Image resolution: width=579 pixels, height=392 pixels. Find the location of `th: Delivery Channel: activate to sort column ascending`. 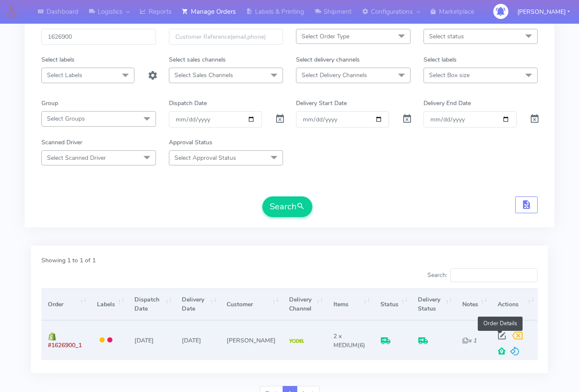

th: Delivery Channel: activate to sort column ascending is located at coordinates (304, 304).